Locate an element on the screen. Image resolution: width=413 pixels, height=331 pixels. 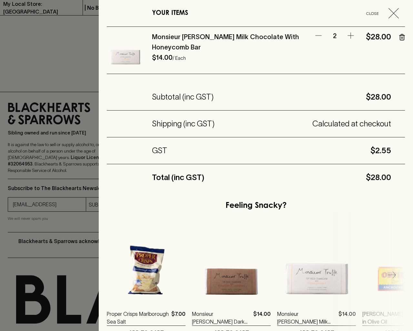
img: Monsieur Truffe Dark Chocolate with Almonds & Caramel is located at coordinates (232, 264).